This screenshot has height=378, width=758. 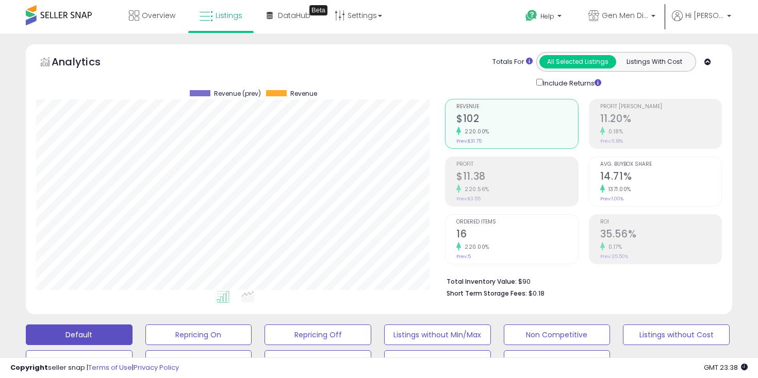 I want to click on small: 0.17%, so click(x=614, y=247).